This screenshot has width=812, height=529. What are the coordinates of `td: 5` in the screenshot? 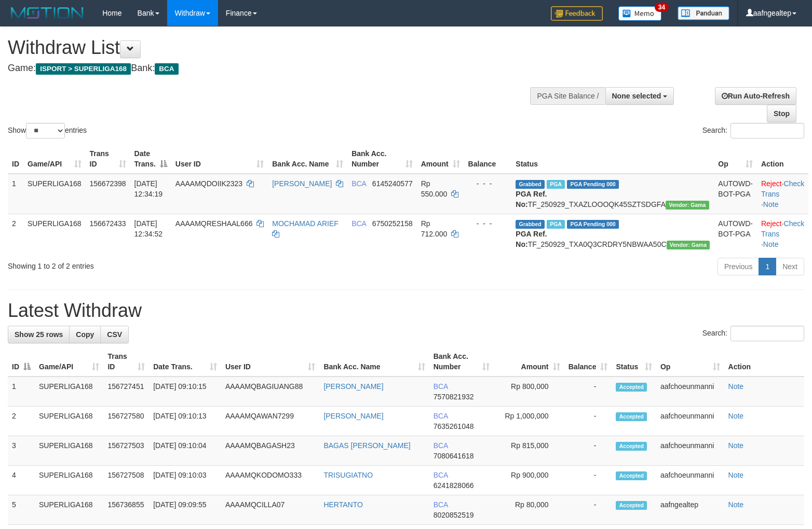 It's located at (22, 510).